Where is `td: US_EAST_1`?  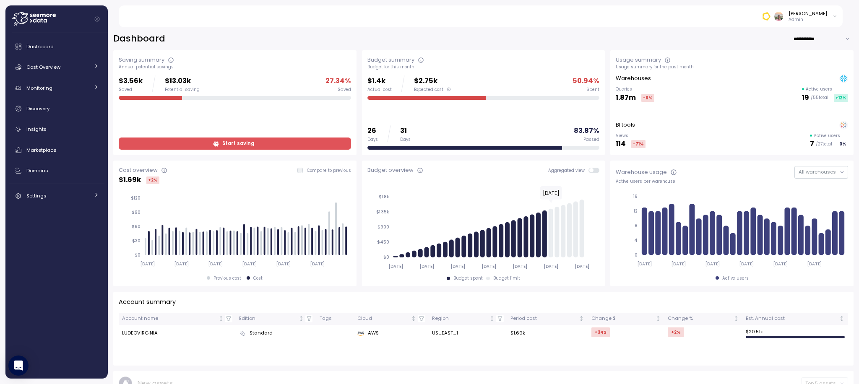 td: US_EAST_1 is located at coordinates (468, 333).